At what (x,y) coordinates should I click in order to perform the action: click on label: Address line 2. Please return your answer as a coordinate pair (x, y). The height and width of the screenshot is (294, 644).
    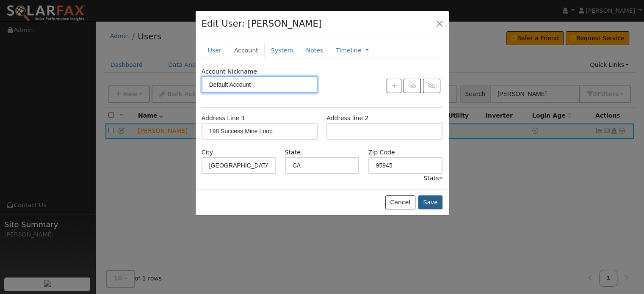
    Looking at the image, I should click on (347, 118).